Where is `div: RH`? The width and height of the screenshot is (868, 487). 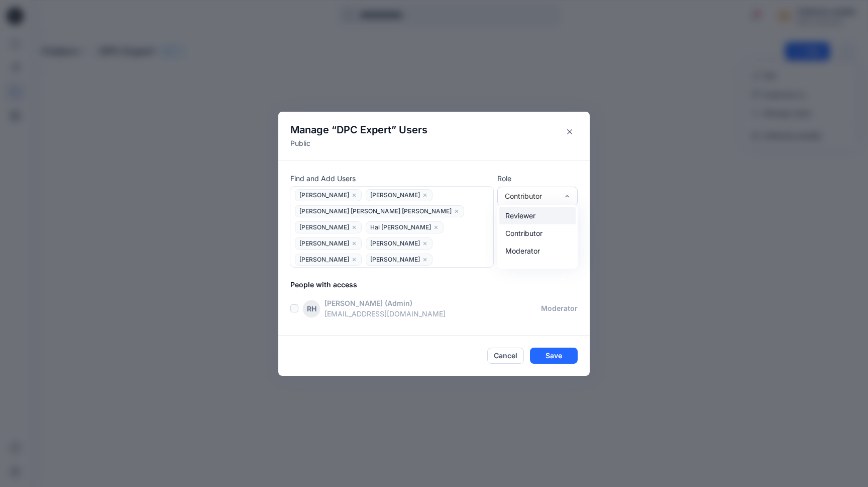
div: RH is located at coordinates (312, 309).